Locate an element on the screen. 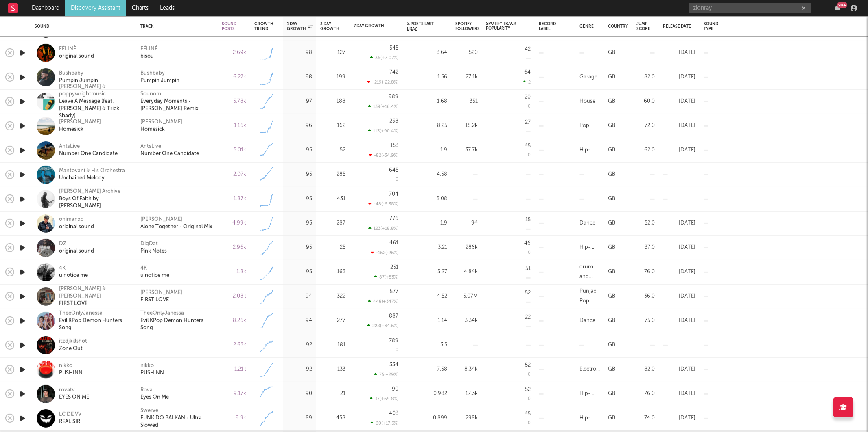  div: 9.9k is located at coordinates (234, 418).